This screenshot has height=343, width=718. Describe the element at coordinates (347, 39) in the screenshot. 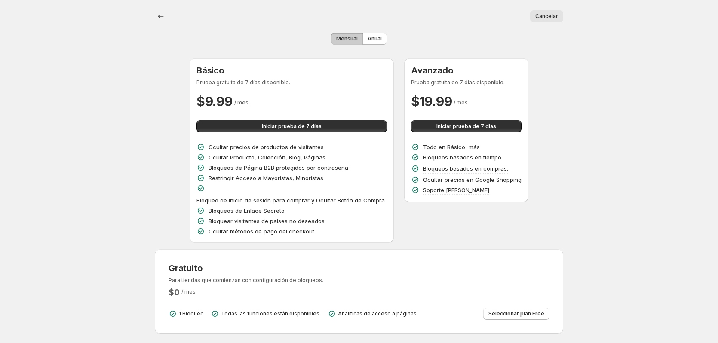

I see `button: Mensual` at that location.